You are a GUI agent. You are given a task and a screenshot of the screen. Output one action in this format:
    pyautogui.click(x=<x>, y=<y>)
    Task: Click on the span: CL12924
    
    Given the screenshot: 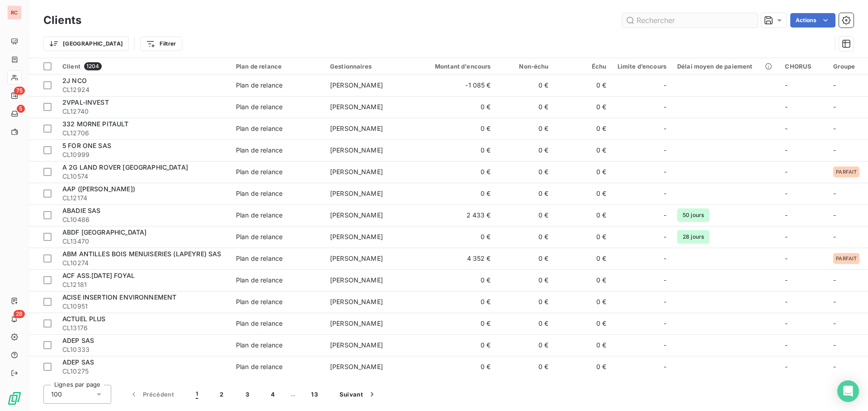 What is the action you would take?
    pyautogui.click(x=144, y=90)
    